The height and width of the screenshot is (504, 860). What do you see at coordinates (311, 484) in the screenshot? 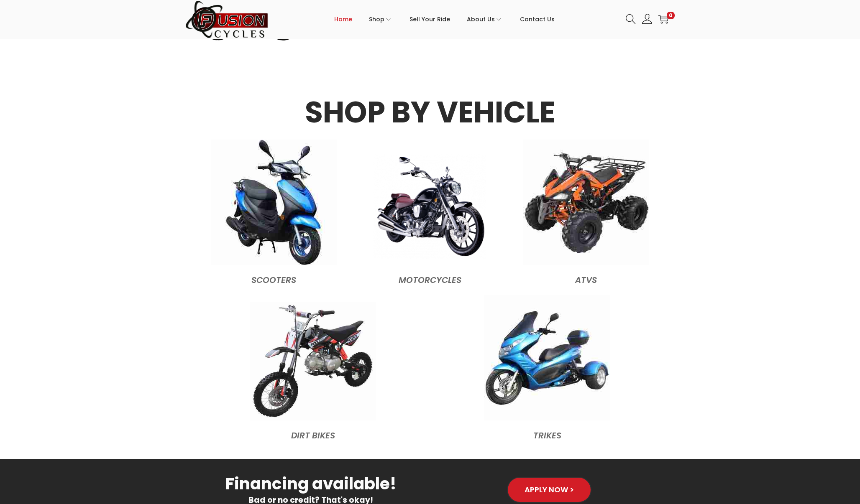
I see `h3: Financing available!` at bounding box center [311, 484].